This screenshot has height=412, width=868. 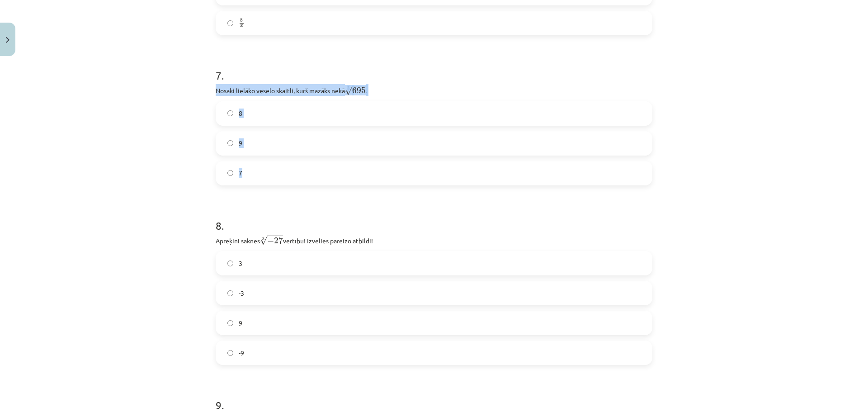 I want to click on input: -9, so click(x=230, y=353).